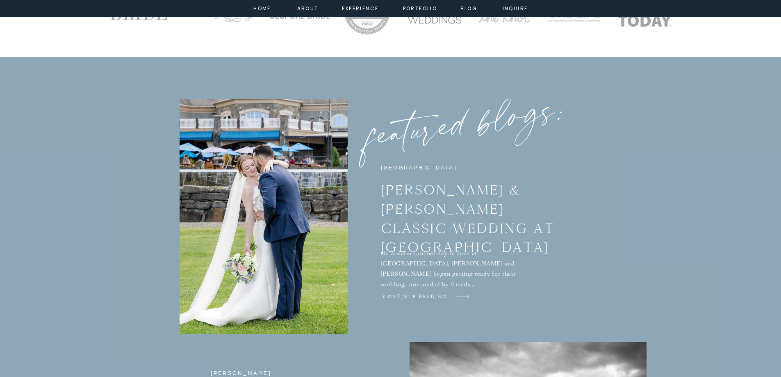 The width and height of the screenshot is (781, 377). I want to click on nav: Blog, so click(469, 8).